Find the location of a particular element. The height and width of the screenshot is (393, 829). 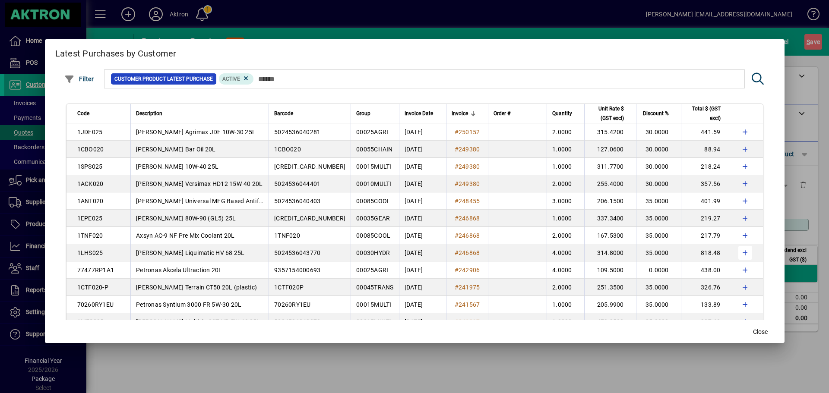

td: 218.24 is located at coordinates (706, 167).